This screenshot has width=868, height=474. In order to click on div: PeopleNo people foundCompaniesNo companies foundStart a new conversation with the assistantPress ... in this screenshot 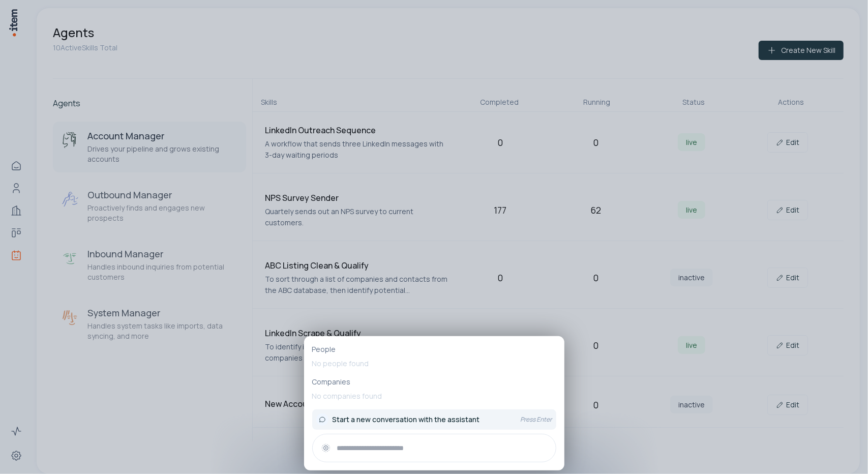, I will do `click(434, 403)`.